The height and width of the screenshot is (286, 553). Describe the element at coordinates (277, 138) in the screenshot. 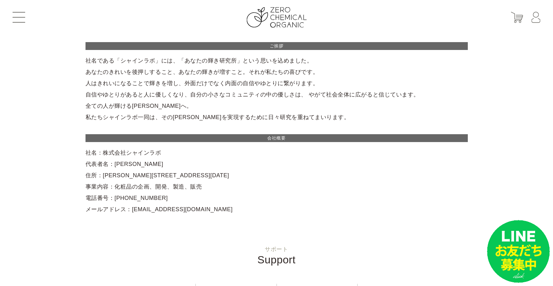

I see `h2: 会社概要` at that location.